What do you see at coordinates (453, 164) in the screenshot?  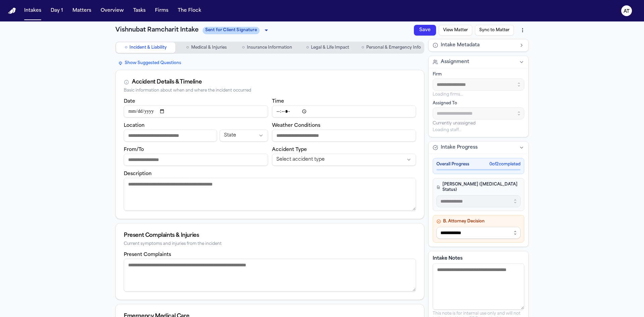 I see `span: Overall Progress` at bounding box center [453, 164].